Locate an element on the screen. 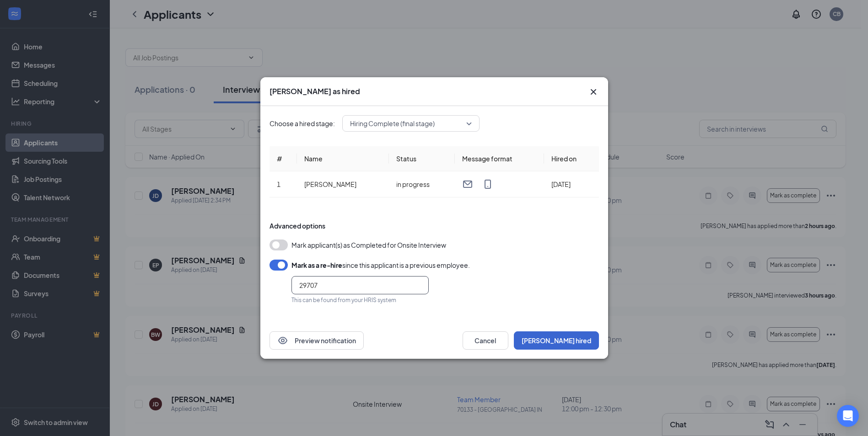 The width and height of the screenshot is (868, 436). svg: Eye is located at coordinates (283, 341).